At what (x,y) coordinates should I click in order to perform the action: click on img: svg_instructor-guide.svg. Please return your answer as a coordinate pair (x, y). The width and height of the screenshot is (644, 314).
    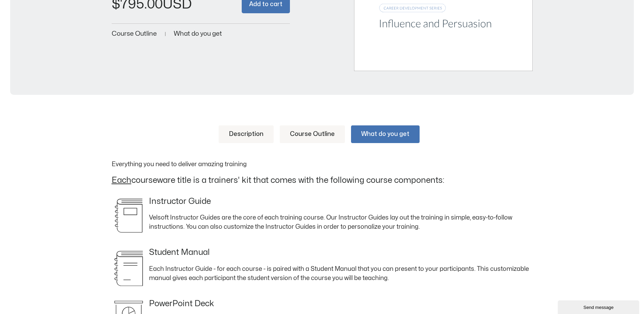
    Looking at the image, I should click on (129, 216).